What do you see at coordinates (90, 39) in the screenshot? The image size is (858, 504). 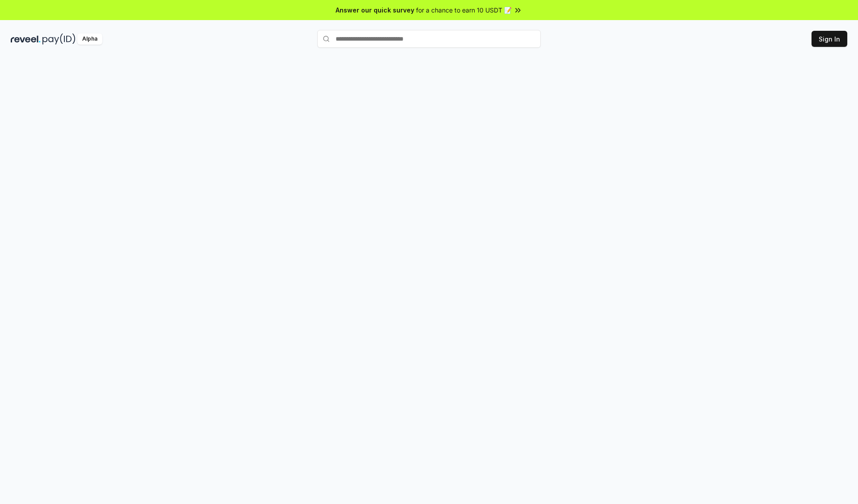 I see `div: Alpha` at bounding box center [90, 39].